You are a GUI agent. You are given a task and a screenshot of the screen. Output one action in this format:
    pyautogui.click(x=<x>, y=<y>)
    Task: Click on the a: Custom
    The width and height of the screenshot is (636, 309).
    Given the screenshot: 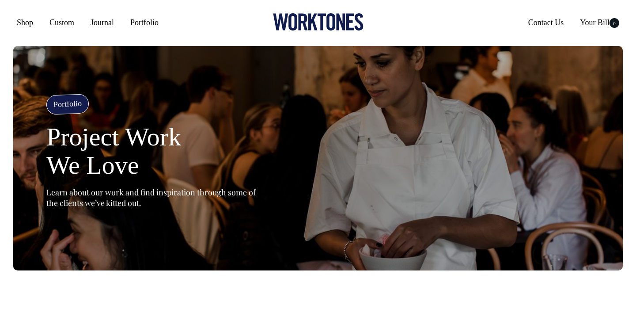 What is the action you would take?
    pyautogui.click(x=62, y=23)
    